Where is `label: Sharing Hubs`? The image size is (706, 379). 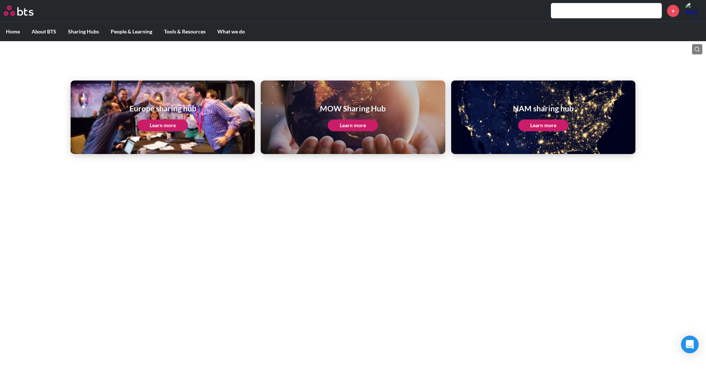
label: Sharing Hubs is located at coordinates (83, 32).